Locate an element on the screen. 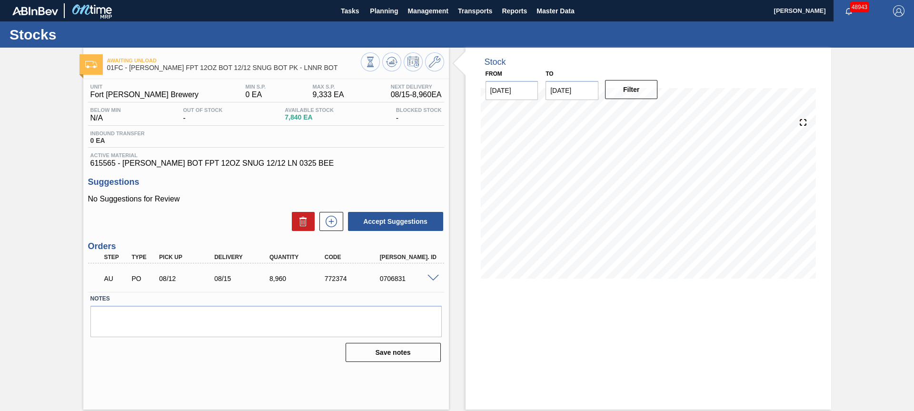 This screenshot has width=914, height=411. span: Below Min is located at coordinates (106, 110).